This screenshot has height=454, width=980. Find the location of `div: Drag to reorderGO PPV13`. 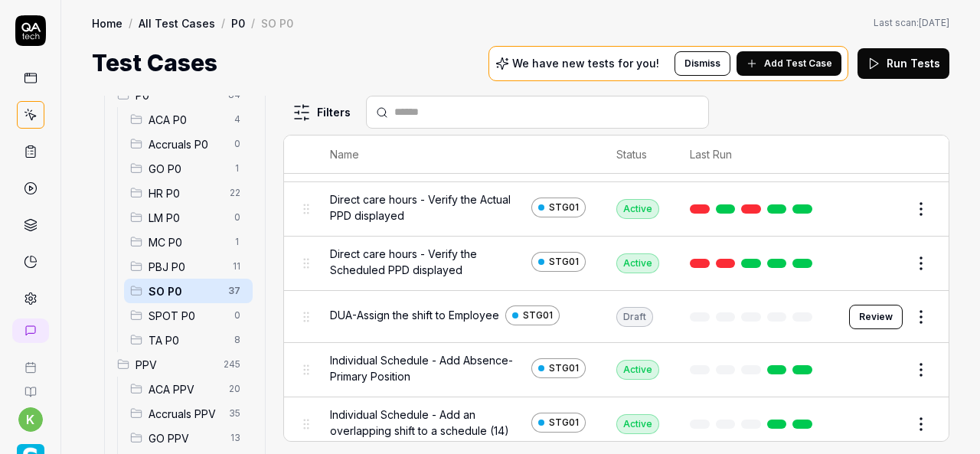

div: Drag to reorderGO PPV13 is located at coordinates (188, 438).